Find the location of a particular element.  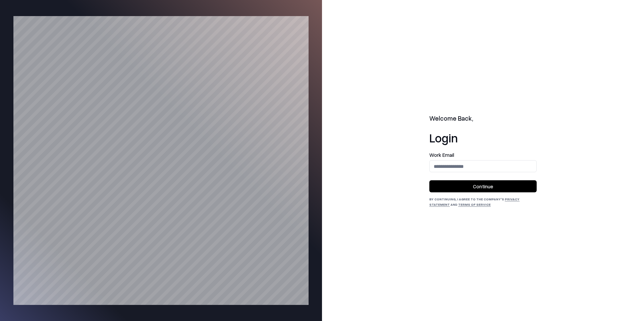

label: Work Email is located at coordinates (483, 154).